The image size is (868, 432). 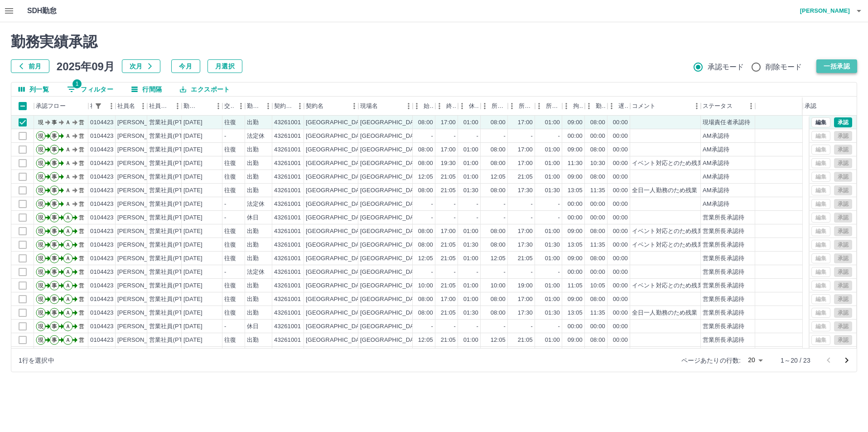 What do you see at coordinates (51, 106) in the screenshot?
I see `div: 承認フロー` at bounding box center [51, 106].